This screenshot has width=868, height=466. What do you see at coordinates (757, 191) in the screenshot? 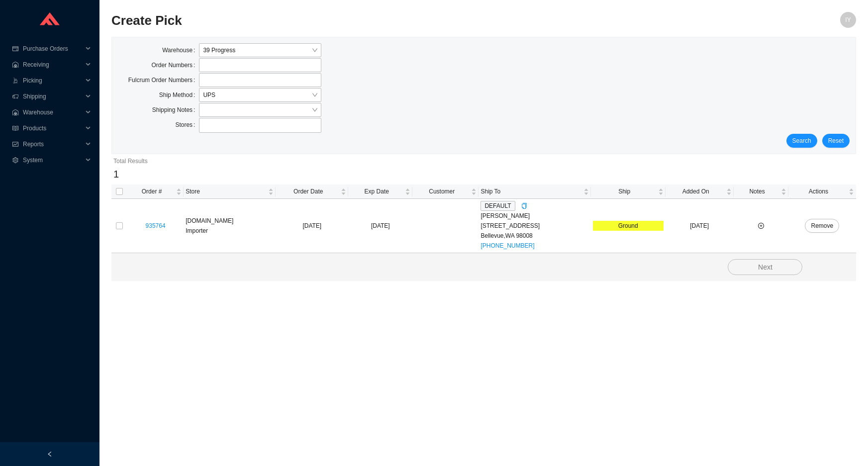
I see `span: Notes` at bounding box center [757, 191].